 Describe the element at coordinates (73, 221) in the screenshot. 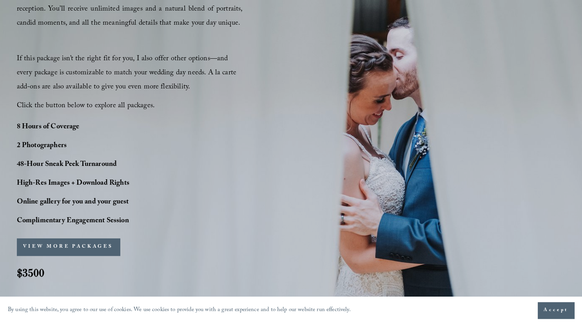

I see `strong: Complimentary Engagement Session` at that location.